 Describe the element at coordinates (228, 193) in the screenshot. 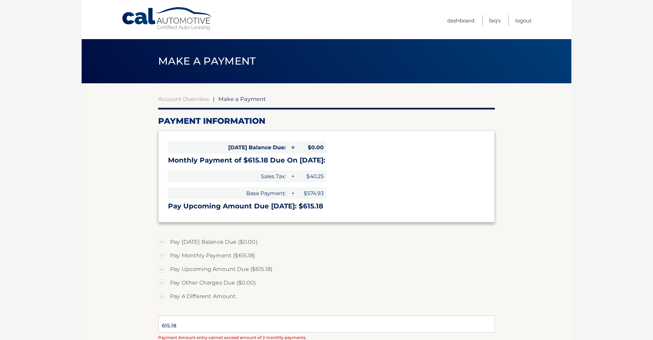

I see `span: Base Payment:` at that location.